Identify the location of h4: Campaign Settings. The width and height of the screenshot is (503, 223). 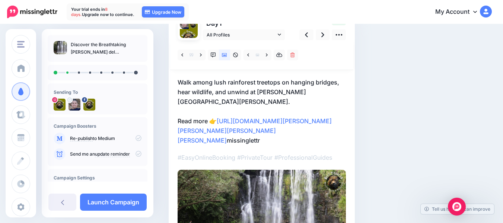
(98, 178).